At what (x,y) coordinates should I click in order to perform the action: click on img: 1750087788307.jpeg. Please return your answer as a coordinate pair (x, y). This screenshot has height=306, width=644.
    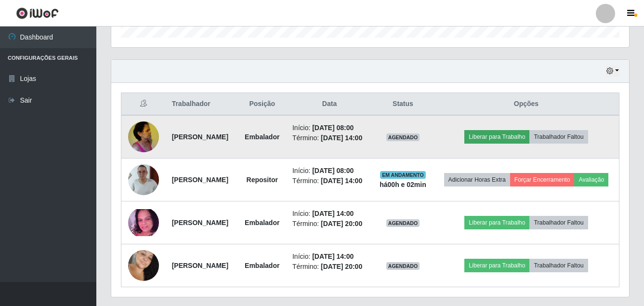
    Looking at the image, I should click on (144, 265).